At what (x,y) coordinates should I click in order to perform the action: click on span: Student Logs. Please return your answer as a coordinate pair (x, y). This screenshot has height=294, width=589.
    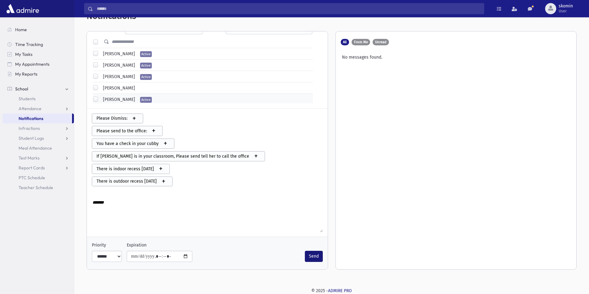
    Looking at the image, I should click on (31, 138).